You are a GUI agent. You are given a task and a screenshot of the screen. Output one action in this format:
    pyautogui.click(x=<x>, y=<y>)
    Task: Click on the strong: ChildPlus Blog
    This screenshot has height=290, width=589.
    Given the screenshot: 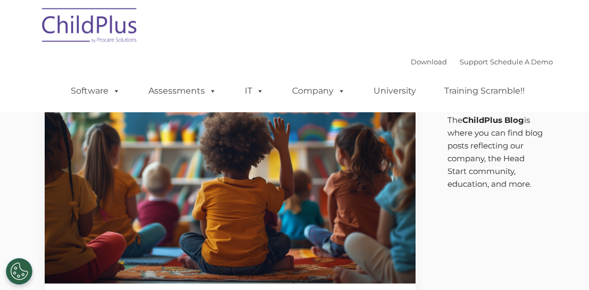 What is the action you would take?
    pyautogui.click(x=493, y=120)
    